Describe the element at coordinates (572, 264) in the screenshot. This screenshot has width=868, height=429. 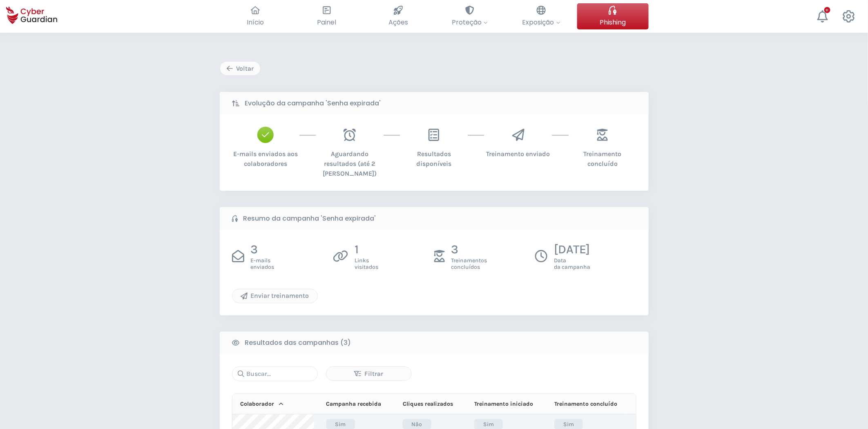
I see `span: Data da campanha` at that location.